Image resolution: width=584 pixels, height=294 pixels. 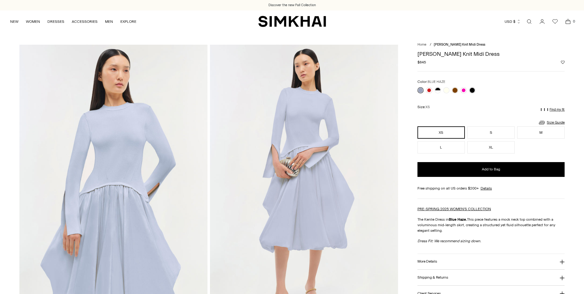 I want to click on button: Add to Wishlist, so click(x=563, y=62).